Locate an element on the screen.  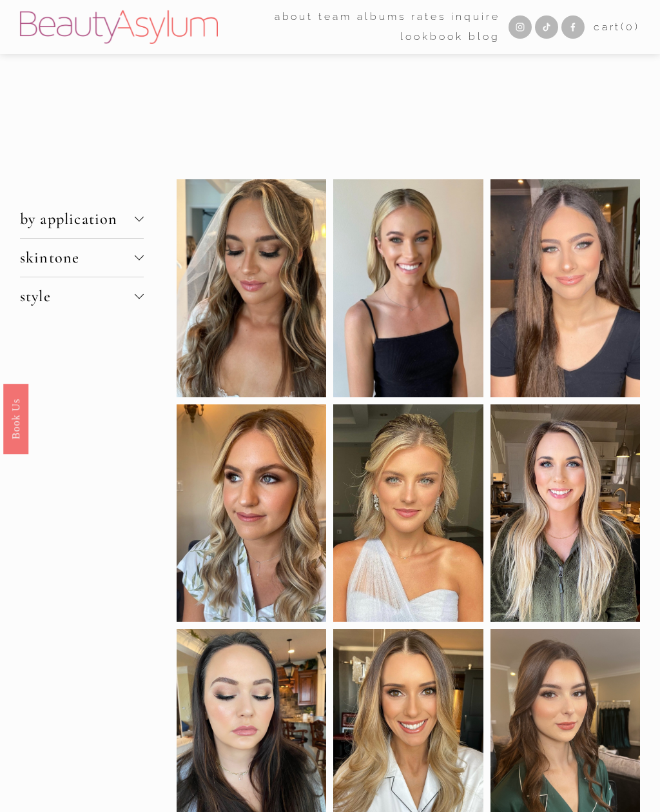
a: TikTok is located at coordinates (547, 27).